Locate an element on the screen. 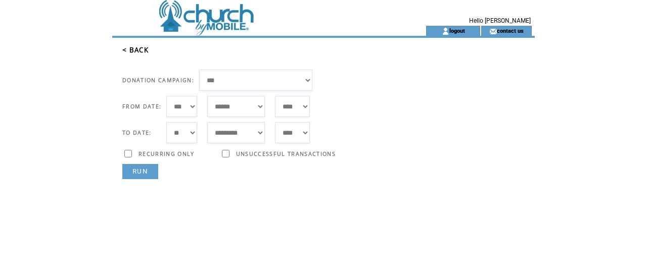 This screenshot has height=280, width=647. span: RECURRING ONLY is located at coordinates (166, 154).